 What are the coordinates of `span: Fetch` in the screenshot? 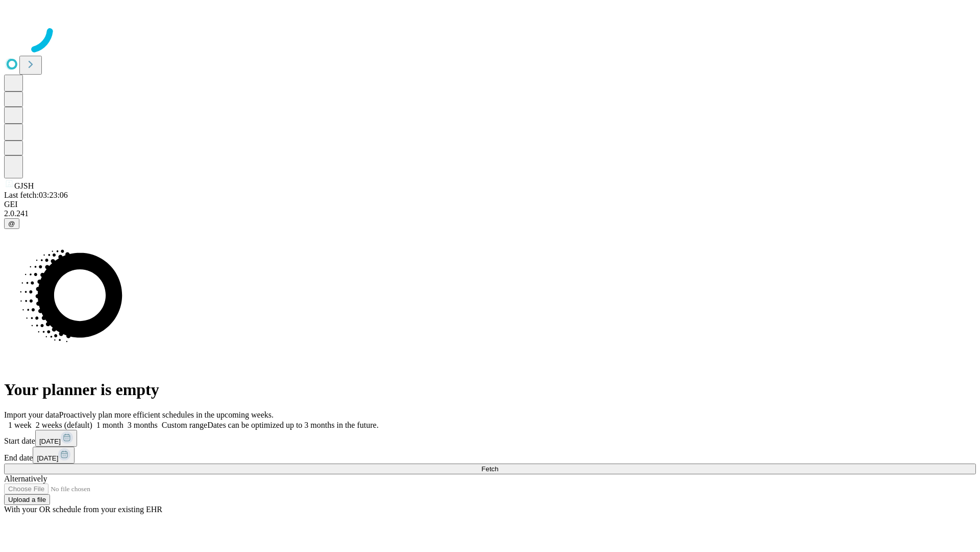 It's located at (489, 469).